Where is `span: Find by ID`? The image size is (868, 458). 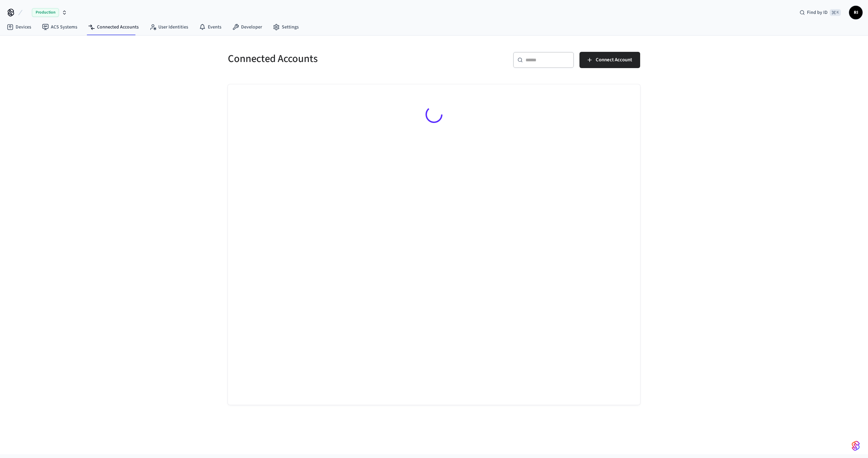 span: Find by ID is located at coordinates (817, 12).